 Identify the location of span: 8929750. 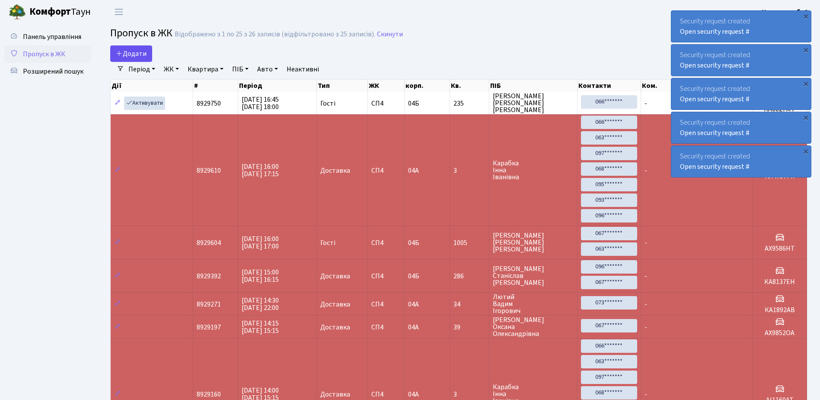
(209, 103).